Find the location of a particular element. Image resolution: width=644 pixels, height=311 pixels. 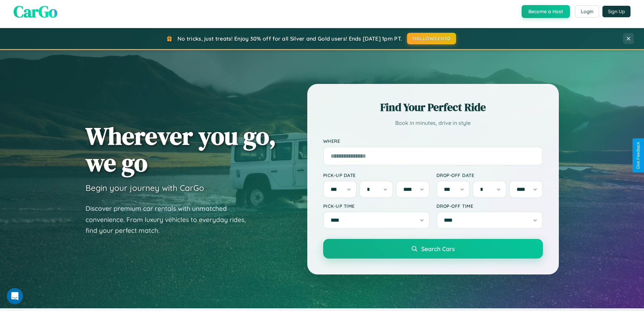

button: Become a Host is located at coordinates (545, 12).